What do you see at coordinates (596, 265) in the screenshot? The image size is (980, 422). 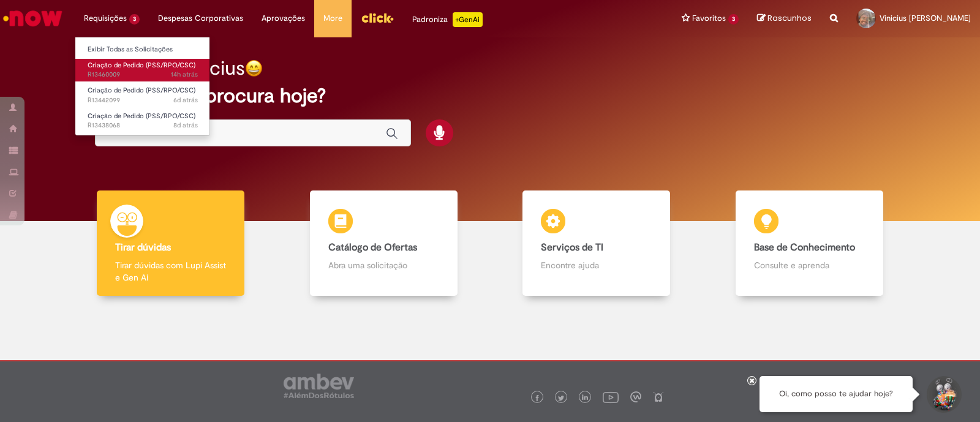 I see `p: Encontre ajuda` at bounding box center [596, 265].